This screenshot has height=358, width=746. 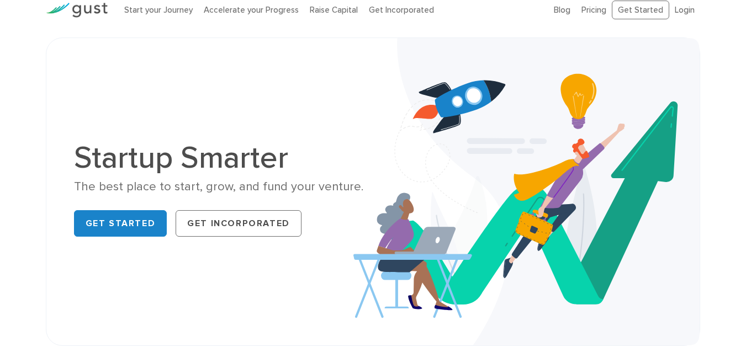 I want to click on a: Blog, so click(x=562, y=10).